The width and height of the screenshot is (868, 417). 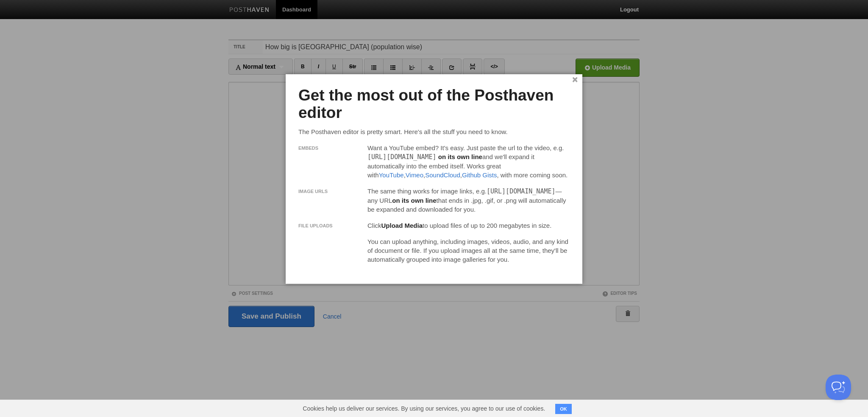 What do you see at coordinates (468, 225) in the screenshot?
I see `p: Click to upload files of up to 200 megabytes in size.` at bounding box center [468, 225].